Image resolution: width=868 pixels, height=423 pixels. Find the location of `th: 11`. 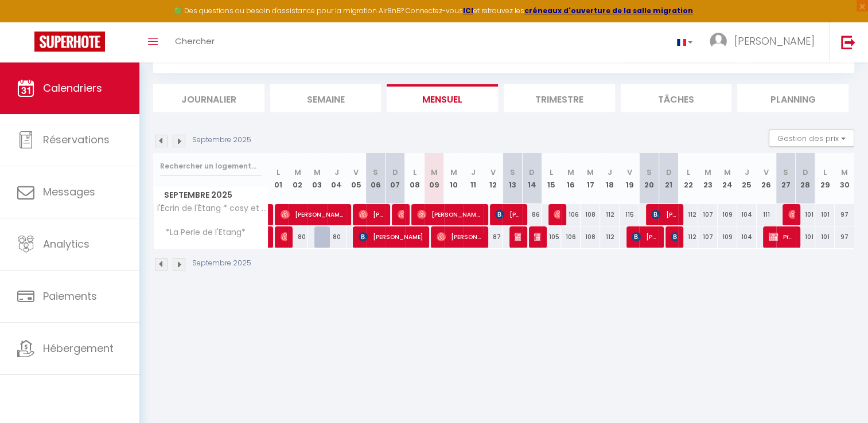

th: 11 is located at coordinates (473, 178).